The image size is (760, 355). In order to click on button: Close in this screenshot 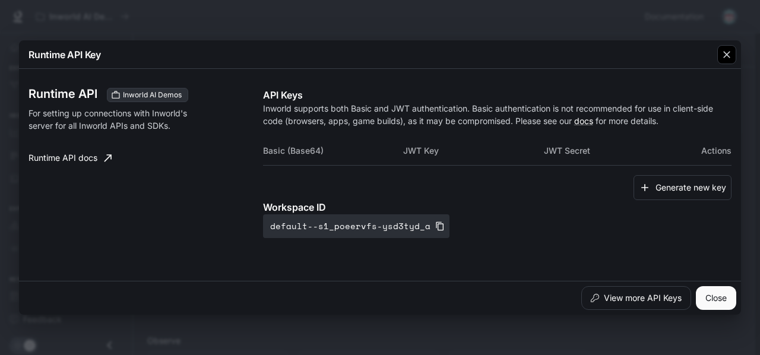, I will do `click(716, 298)`.